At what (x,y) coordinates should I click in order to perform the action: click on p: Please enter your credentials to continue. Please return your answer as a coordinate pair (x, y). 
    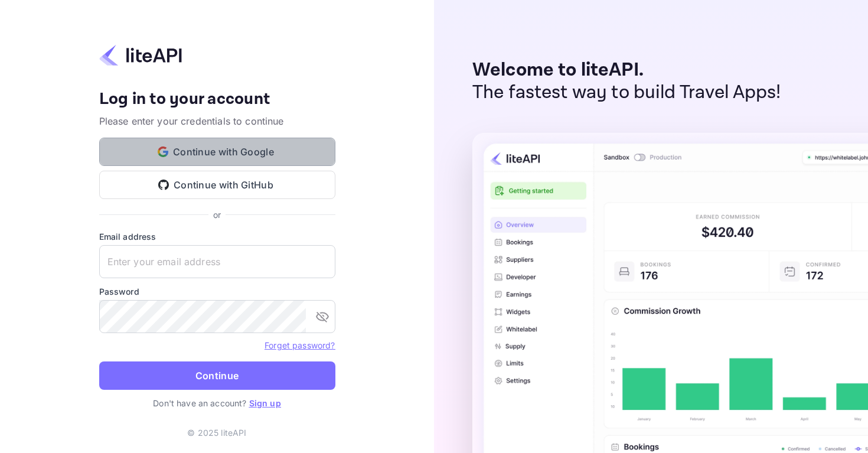
    Looking at the image, I should click on (217, 121).